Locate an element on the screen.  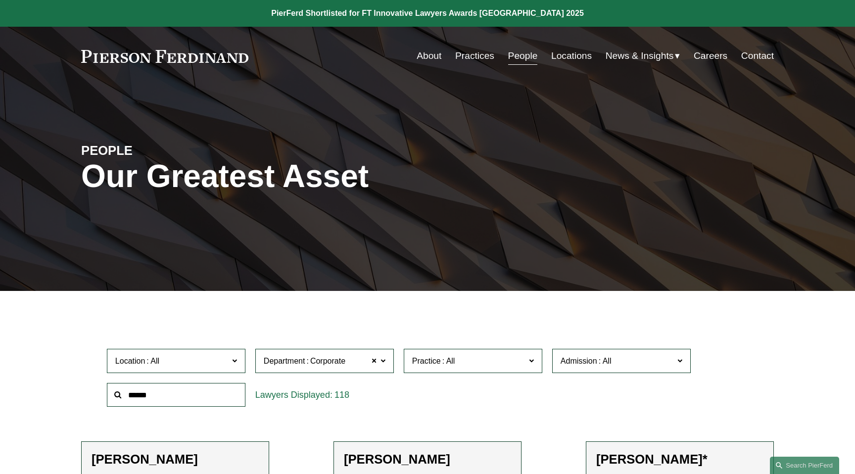
span: 118 is located at coordinates (342, 395).